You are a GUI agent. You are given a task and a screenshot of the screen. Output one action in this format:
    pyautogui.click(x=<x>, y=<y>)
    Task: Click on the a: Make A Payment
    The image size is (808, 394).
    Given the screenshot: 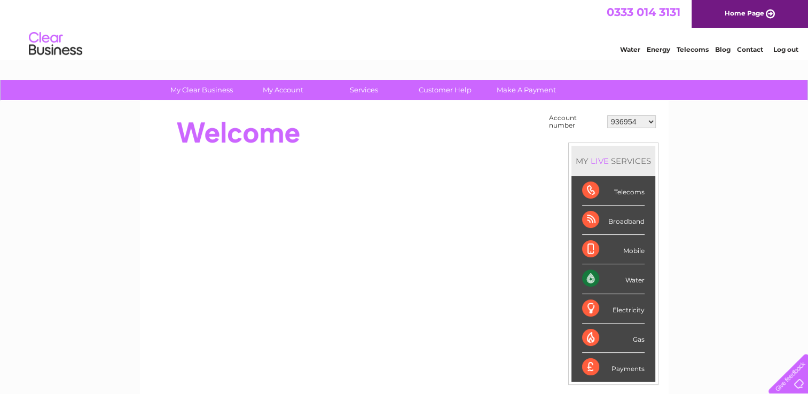 What is the action you would take?
    pyautogui.click(x=526, y=90)
    